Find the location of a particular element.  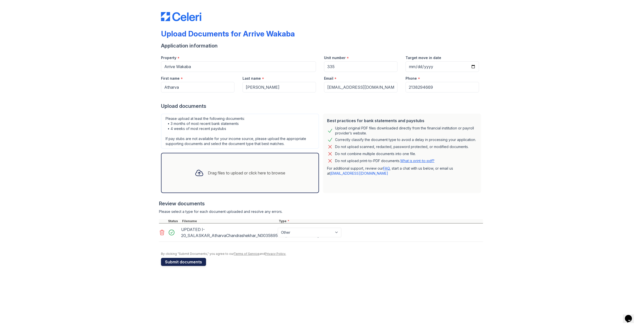

img: CE_Logo_Blue-a8612792a0a2168367f1c8372b55b34899dd931a85d93a1a3d3e32e68fde9ad4.png is located at coordinates (181, 17).